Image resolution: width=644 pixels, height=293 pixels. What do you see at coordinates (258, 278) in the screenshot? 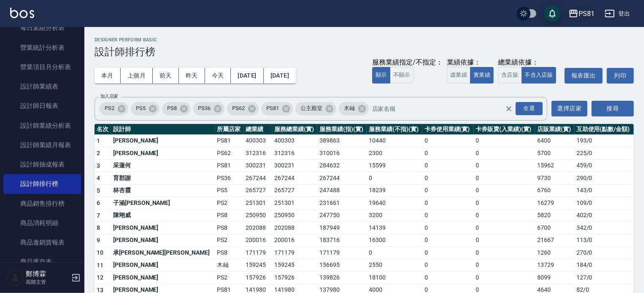
I see `td: 157926` at bounding box center [258, 278].